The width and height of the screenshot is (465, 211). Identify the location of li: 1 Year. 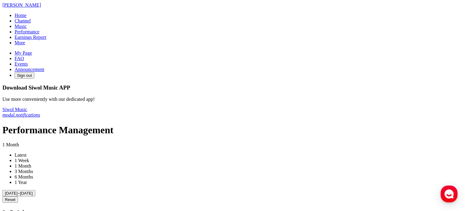
(239, 183).